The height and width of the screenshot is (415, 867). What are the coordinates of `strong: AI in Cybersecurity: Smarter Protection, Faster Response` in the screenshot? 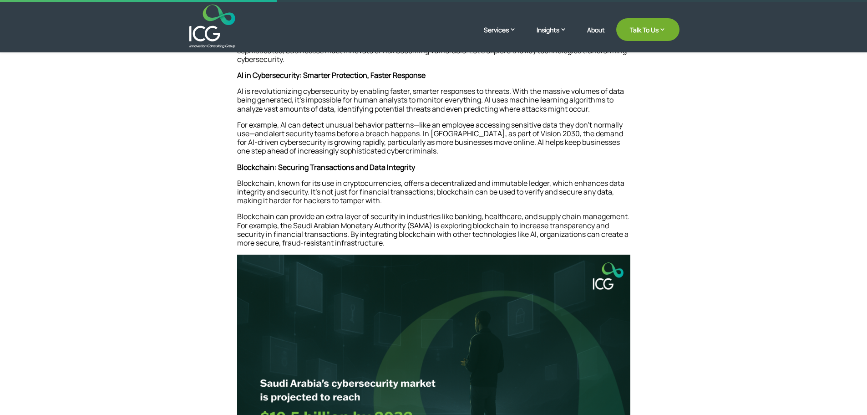 It's located at (332, 75).